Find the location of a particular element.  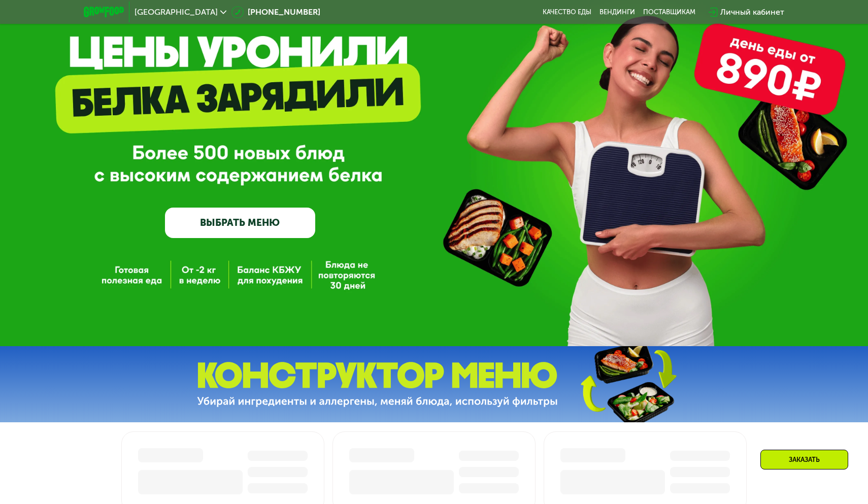

a: Качество еды is located at coordinates (567, 12).